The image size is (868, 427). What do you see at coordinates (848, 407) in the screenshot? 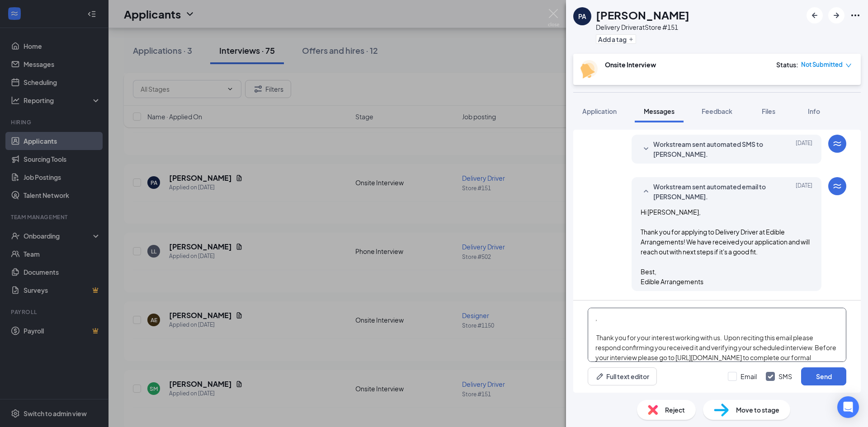
I see `div: Open Intercom Messenger` at bounding box center [848, 407].